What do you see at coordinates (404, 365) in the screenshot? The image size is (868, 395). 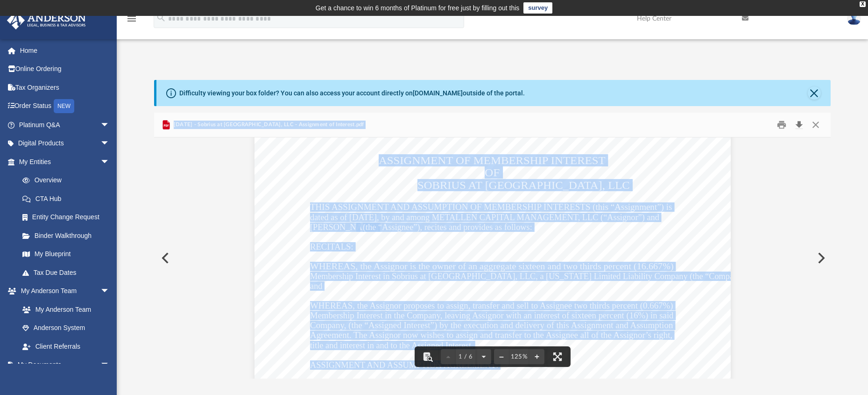 I see `span: ASSIGNMENT AND ASSUMPTION AGREEMENT:` at bounding box center [404, 365].